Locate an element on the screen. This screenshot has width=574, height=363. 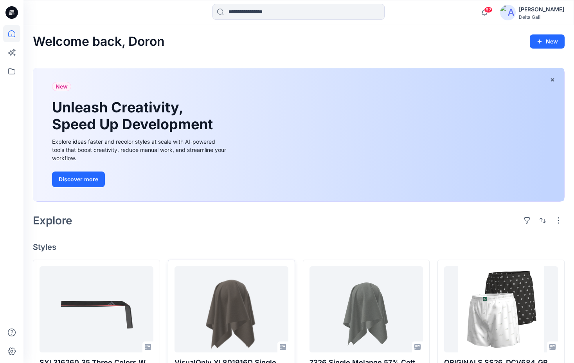
button: New is located at coordinates (547, 41).